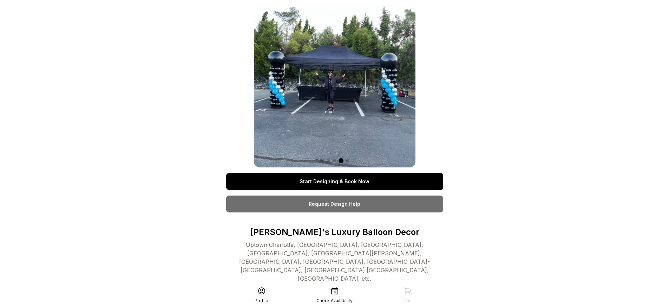  I want to click on a: Start Designing & Book Now, so click(335, 181).